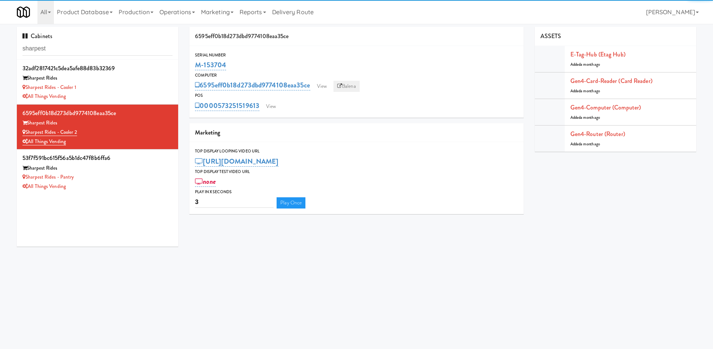  What do you see at coordinates (49, 87) in the screenshot?
I see `a: Sharpest Rides - Cooler 1` at bounding box center [49, 87].